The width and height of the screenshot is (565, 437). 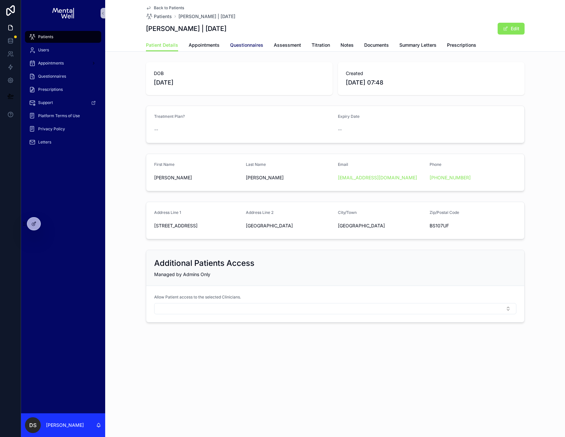 What do you see at coordinates (445, 212) in the screenshot?
I see `span: Zip/Postal Code` at bounding box center [445, 212].